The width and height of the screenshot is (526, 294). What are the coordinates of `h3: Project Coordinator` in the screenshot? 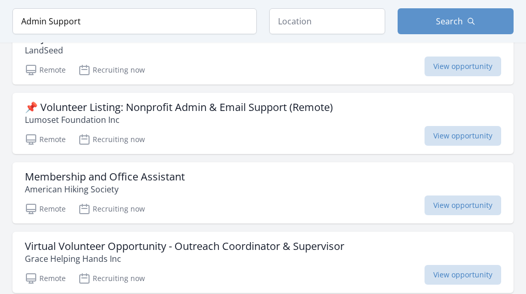 It's located at (72, 38).